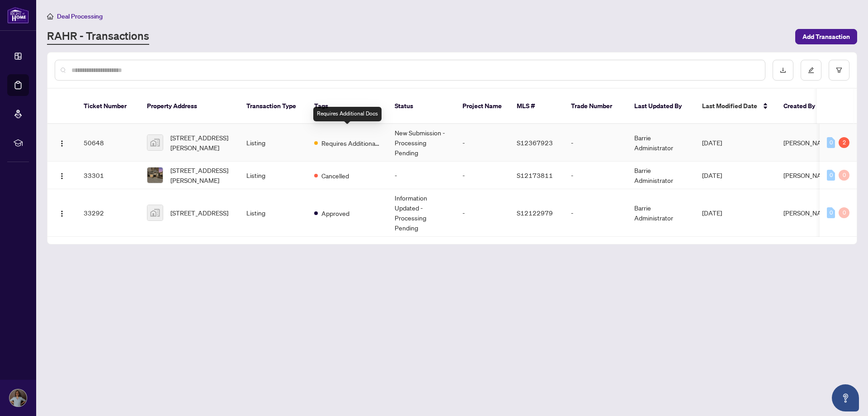 The image size is (868, 416). Describe the element at coordinates (273, 106) in the screenshot. I see `th: Transaction Type` at that location.